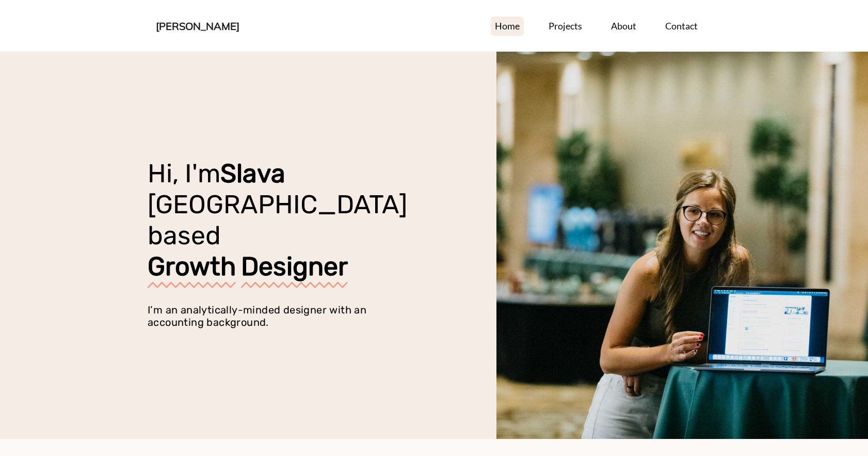 This screenshot has width=868, height=456. What do you see at coordinates (623, 26) in the screenshot?
I see `a: About` at bounding box center [623, 26].